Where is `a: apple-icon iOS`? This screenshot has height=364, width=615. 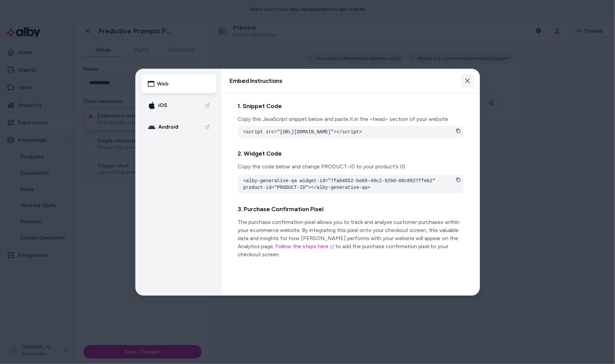
a: apple-icon iOS is located at coordinates (179, 105).